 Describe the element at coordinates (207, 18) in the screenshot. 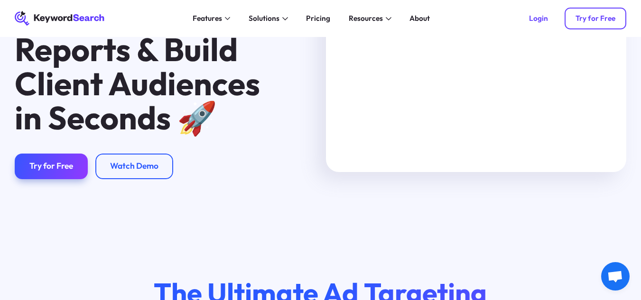

I see `div: Features` at that location.